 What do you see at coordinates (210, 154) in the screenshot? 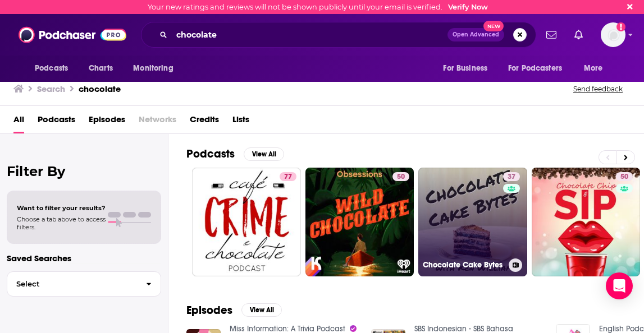
I see `h2: Podcasts` at bounding box center [210, 154].